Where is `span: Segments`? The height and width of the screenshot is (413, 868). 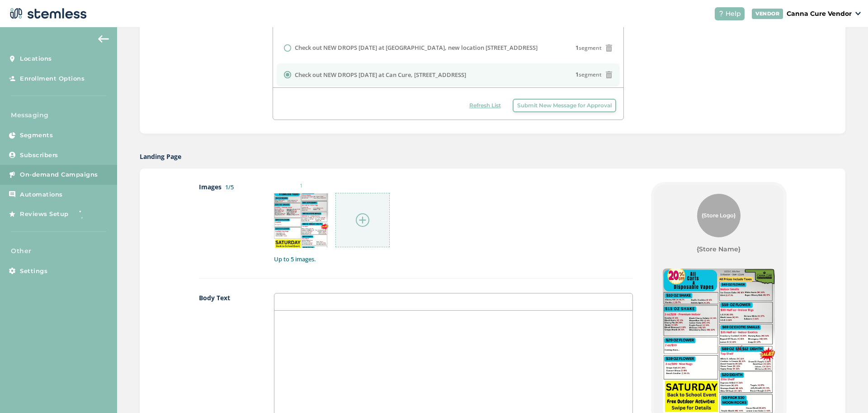 span: Segments is located at coordinates (36, 135).